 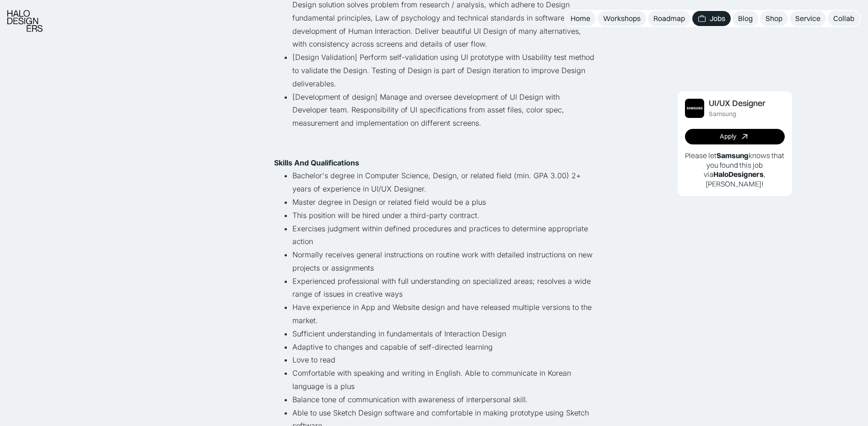 What do you see at coordinates (443, 314) in the screenshot?
I see `li: Have experience in App and Website design and have released multiple versions to the market.` at bounding box center [443, 314].